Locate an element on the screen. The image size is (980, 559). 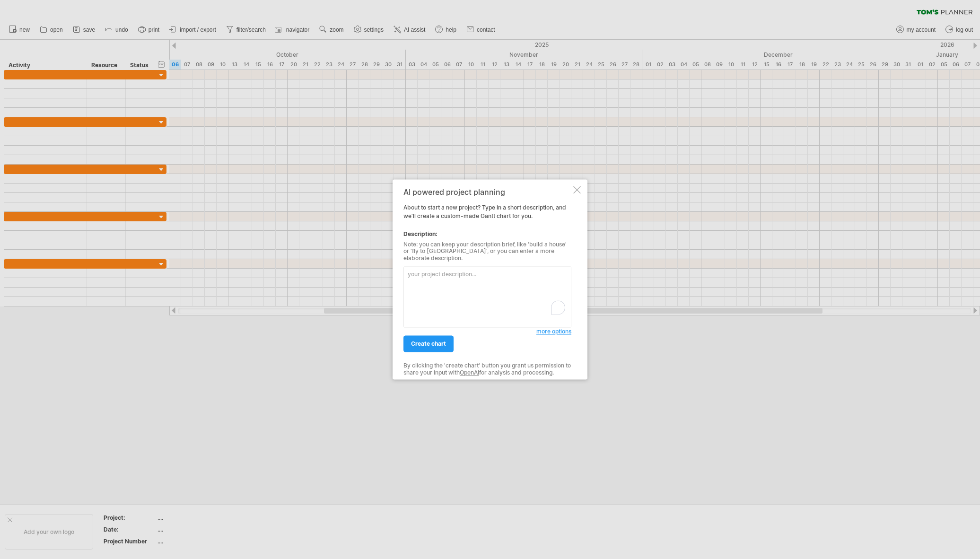
span: create chart is located at coordinates (428, 344).